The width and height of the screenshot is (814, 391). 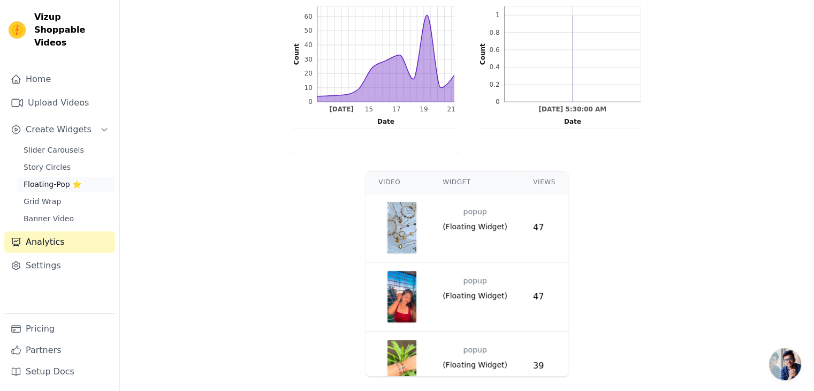 What do you see at coordinates (494, 50) in the screenshot?
I see `g: 0.6` at bounding box center [494, 50].